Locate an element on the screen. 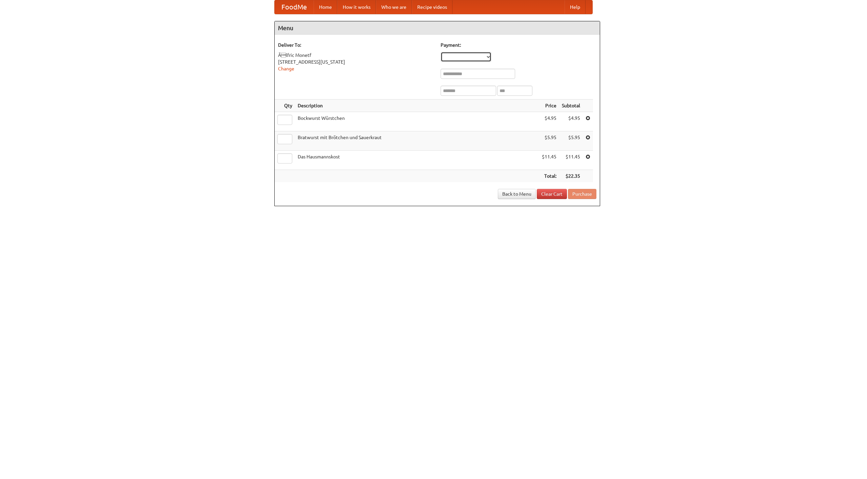  th: Description is located at coordinates (417, 106).